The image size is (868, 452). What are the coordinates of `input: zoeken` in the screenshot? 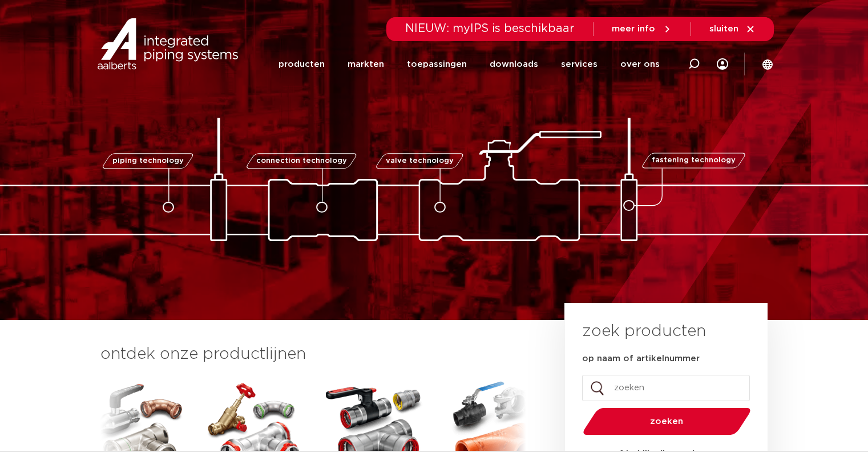 It's located at (666, 388).